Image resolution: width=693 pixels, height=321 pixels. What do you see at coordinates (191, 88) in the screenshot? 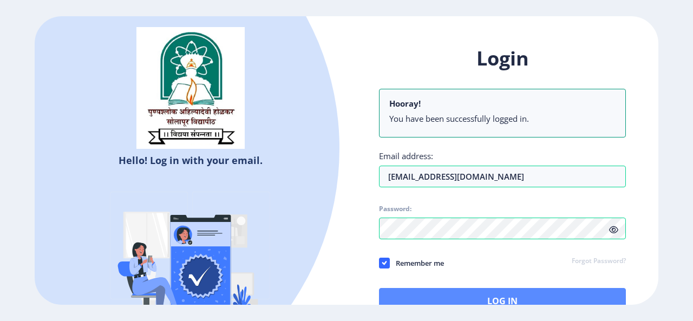
I see `img: sulogo.png` at bounding box center [191, 88].